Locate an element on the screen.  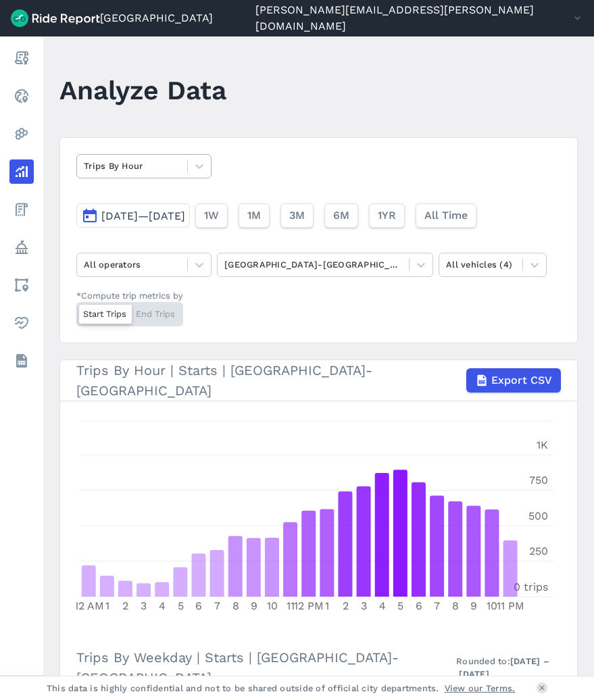
tspan: 11 is located at coordinates (290, 605).